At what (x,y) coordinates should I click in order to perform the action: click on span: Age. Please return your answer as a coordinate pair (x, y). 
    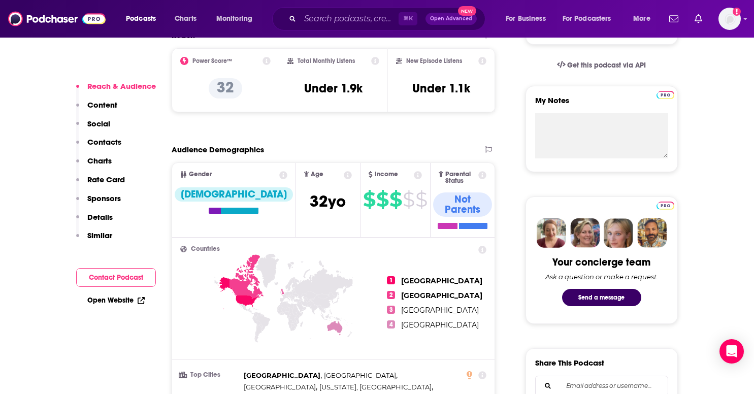
    Looking at the image, I should click on (317, 174).